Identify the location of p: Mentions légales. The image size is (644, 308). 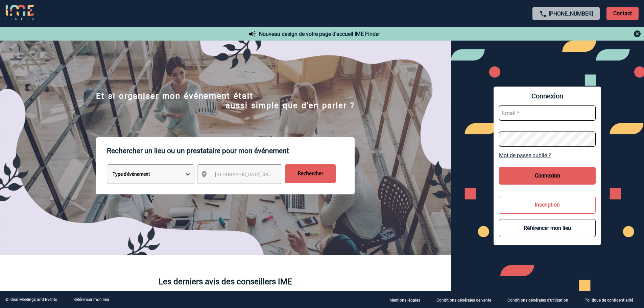
(405, 300).